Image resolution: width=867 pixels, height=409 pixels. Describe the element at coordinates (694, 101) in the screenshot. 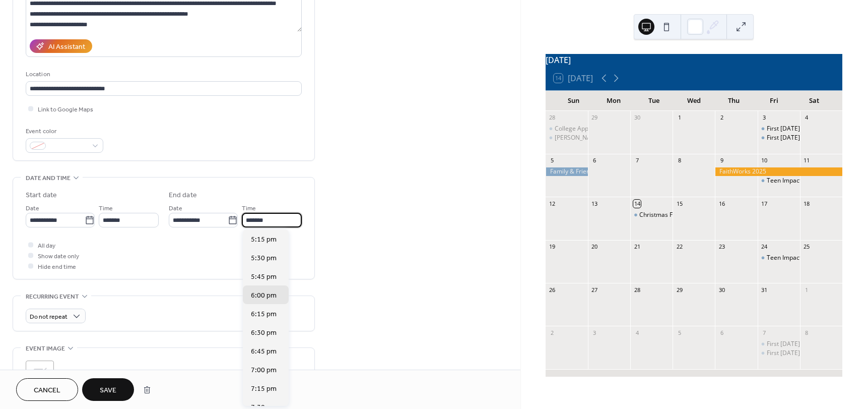

I see `div: Wed` at that location.